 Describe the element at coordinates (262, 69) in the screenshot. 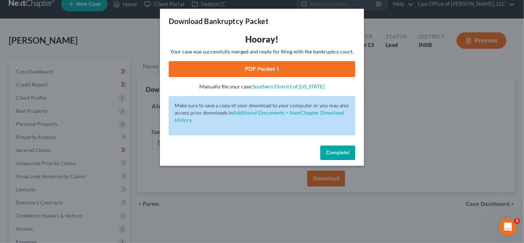

I see `a: PDF Packet 1` at that location.